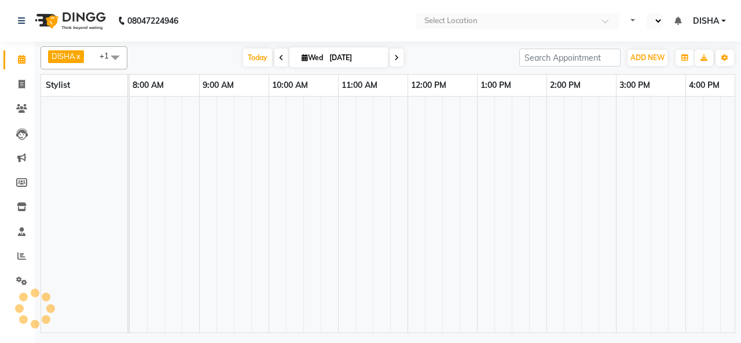 The height and width of the screenshot is (343, 741). I want to click on a: 10:00 AM, so click(290, 85).